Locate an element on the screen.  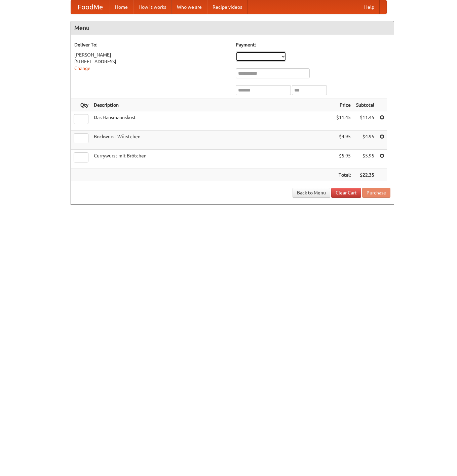
th: Subtotal is located at coordinates (365, 105).